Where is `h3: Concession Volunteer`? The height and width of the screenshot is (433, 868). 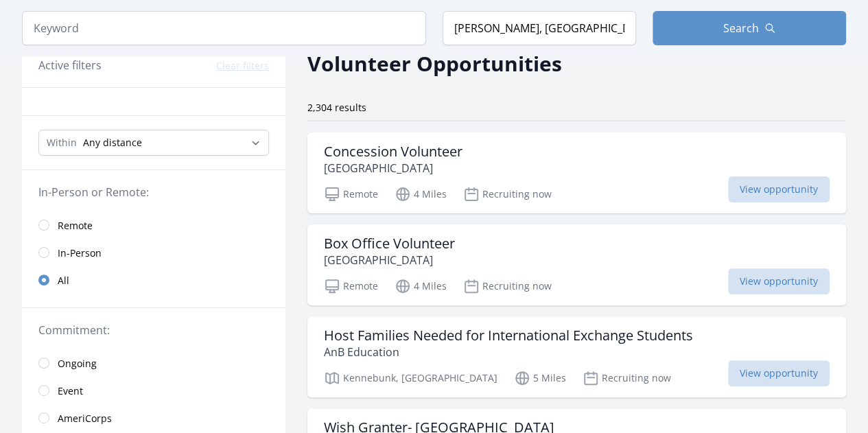
h3: Concession Volunteer is located at coordinates (393, 152).